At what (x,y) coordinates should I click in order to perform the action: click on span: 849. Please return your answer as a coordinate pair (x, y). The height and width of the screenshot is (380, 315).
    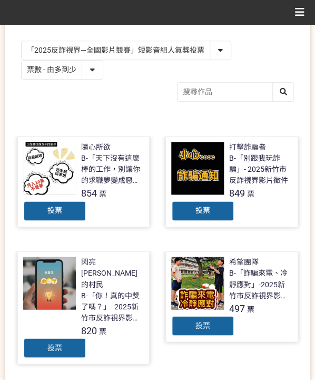
    Looking at the image, I should click on (237, 193).